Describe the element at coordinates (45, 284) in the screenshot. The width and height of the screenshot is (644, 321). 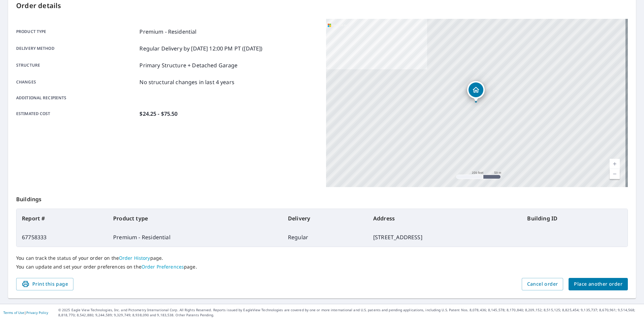
I see `span: Print this page` at that location.